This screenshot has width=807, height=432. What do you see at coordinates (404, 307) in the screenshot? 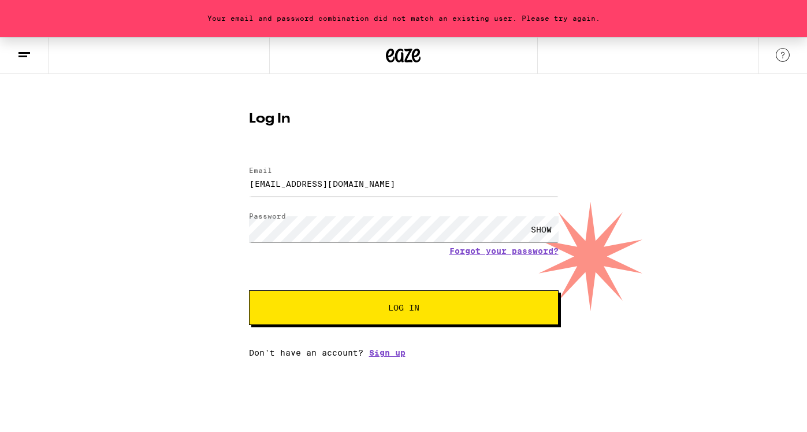
I see `button: Log In` at bounding box center [404, 307].